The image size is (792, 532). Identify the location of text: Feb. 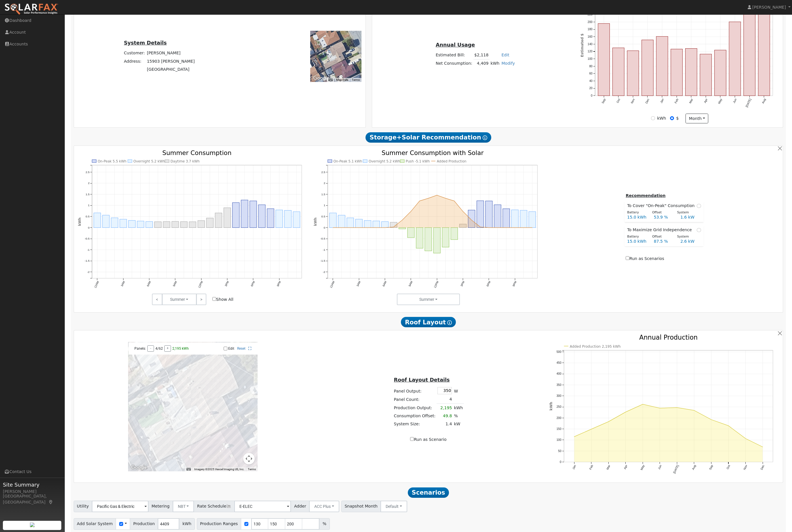
(591, 467).